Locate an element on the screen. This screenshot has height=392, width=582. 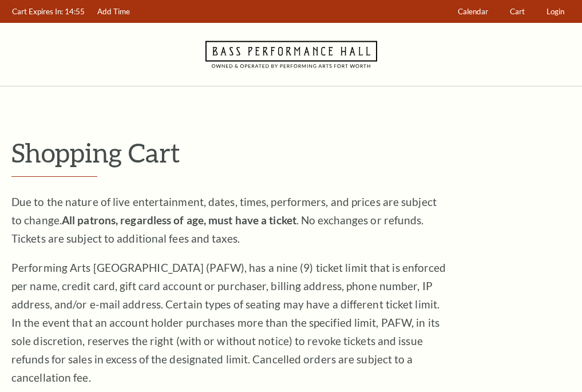
span: Login is located at coordinates (555, 11).